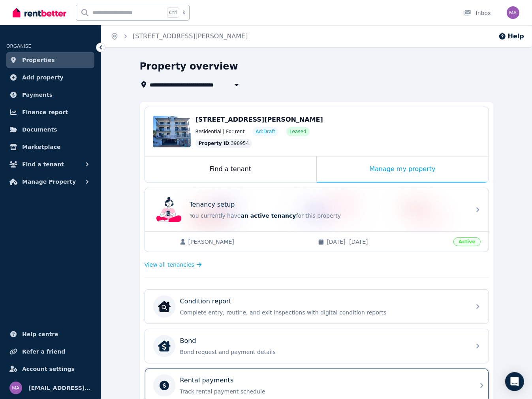 The image size is (532, 399). I want to click on a: BondBondBond request and payment details, so click(317, 346).